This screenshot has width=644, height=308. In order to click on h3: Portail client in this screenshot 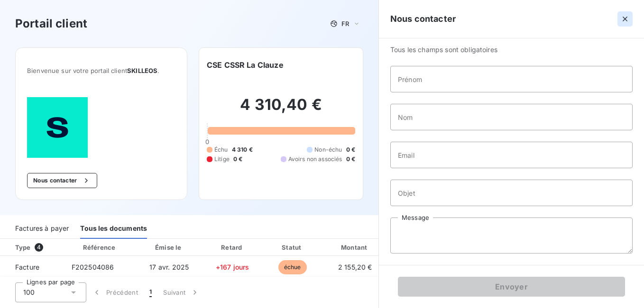, I will do `click(51, 24)`.